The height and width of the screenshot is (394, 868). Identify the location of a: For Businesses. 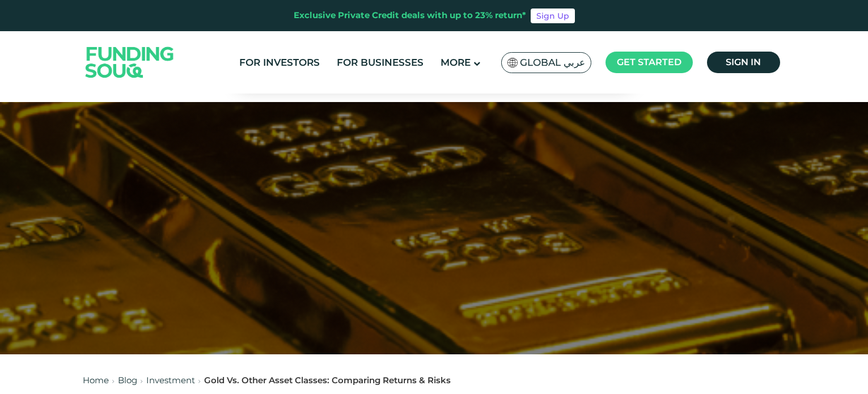
(380, 62).